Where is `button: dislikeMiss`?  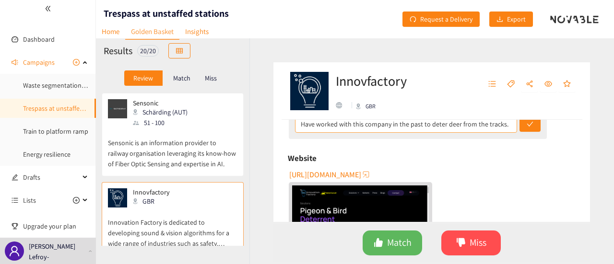 button: dislikeMiss is located at coordinates (471, 243).